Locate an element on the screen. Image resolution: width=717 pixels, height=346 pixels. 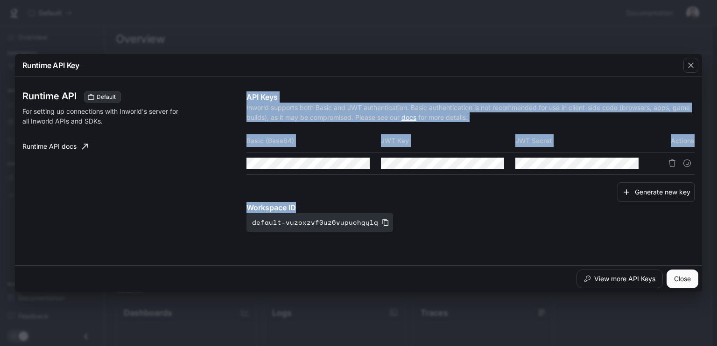
a: Runtime API docs is located at coordinates (55, 146).